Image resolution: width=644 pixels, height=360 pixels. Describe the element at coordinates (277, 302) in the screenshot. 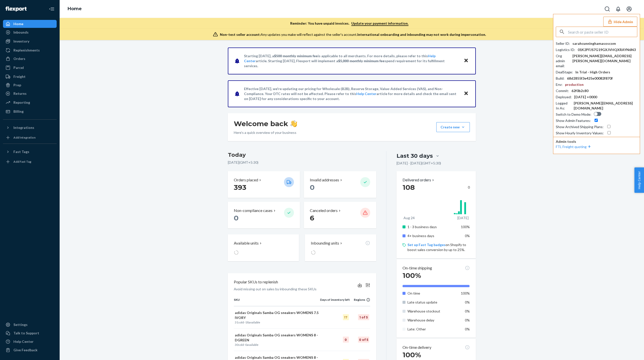

I see `th: SKU` at that location.